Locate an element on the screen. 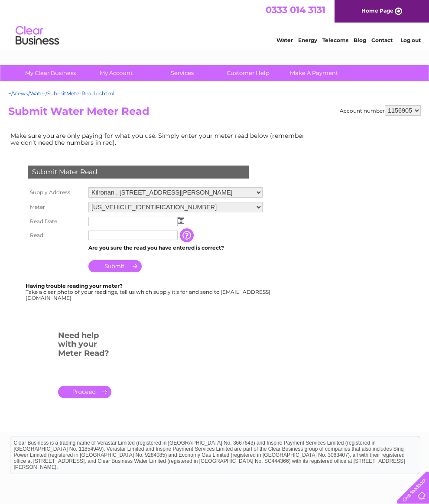 The height and width of the screenshot is (504, 429). span: 0333 014 3131 is located at coordinates (295, 9).